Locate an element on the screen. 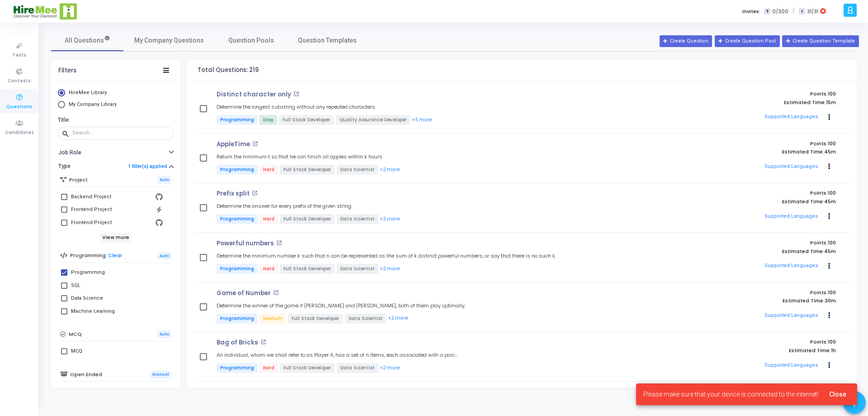 The image size is (868, 416). span: 0/300 is located at coordinates (780, 11).